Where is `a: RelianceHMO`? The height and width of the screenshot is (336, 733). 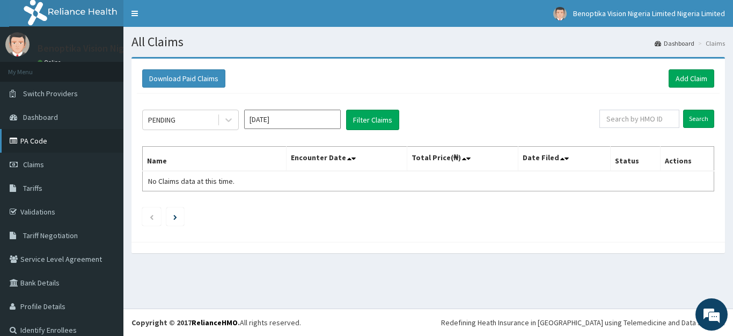
a: RelianceHMO is located at coordinates (215, 322).